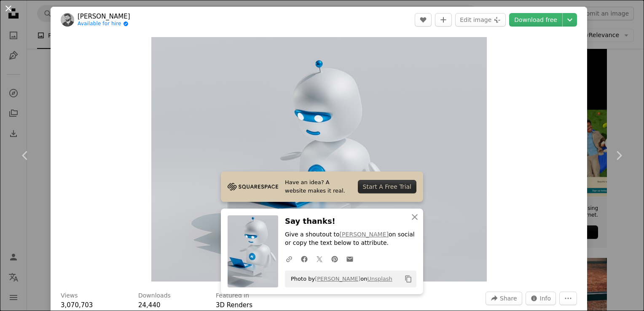 The image size is (644, 311). Describe the element at coordinates (351, 221) in the screenshot. I see `h3: Say thanks!` at that location.